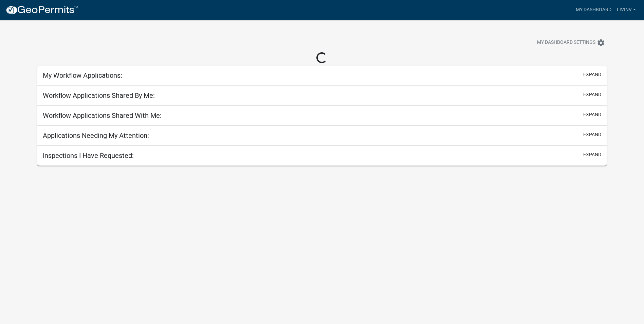 The width and height of the screenshot is (644, 324). What do you see at coordinates (601, 43) in the screenshot?
I see `i: settings` at bounding box center [601, 43].